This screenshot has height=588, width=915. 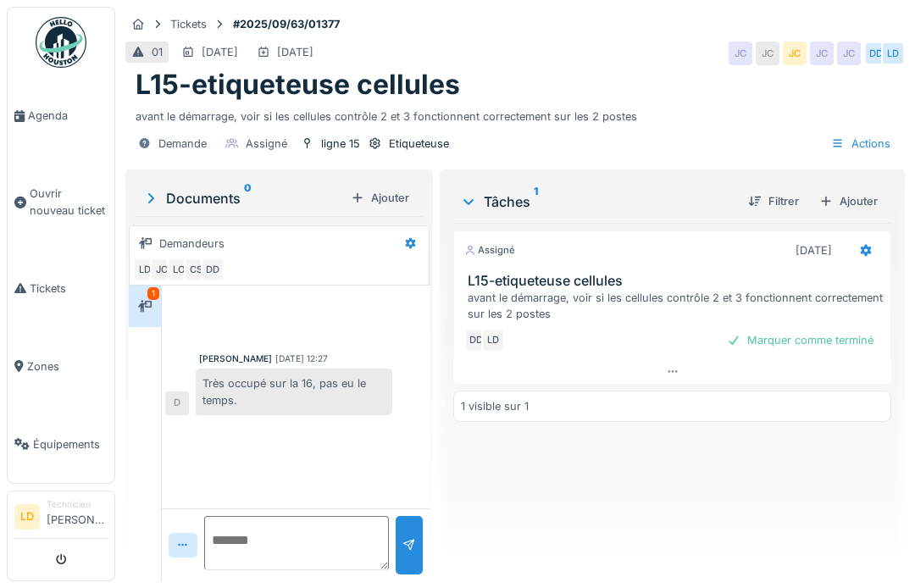 What do you see at coordinates (419, 143) in the screenshot?
I see `div: Etiqueteuse` at bounding box center [419, 143].